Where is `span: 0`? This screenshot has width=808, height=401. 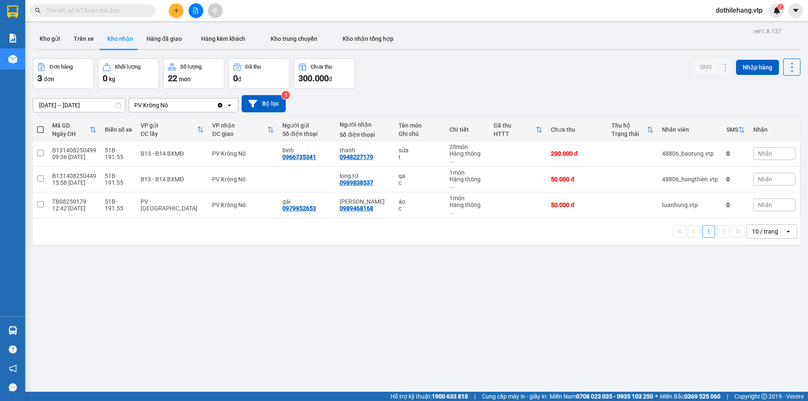 span: 0 is located at coordinates (235, 78).